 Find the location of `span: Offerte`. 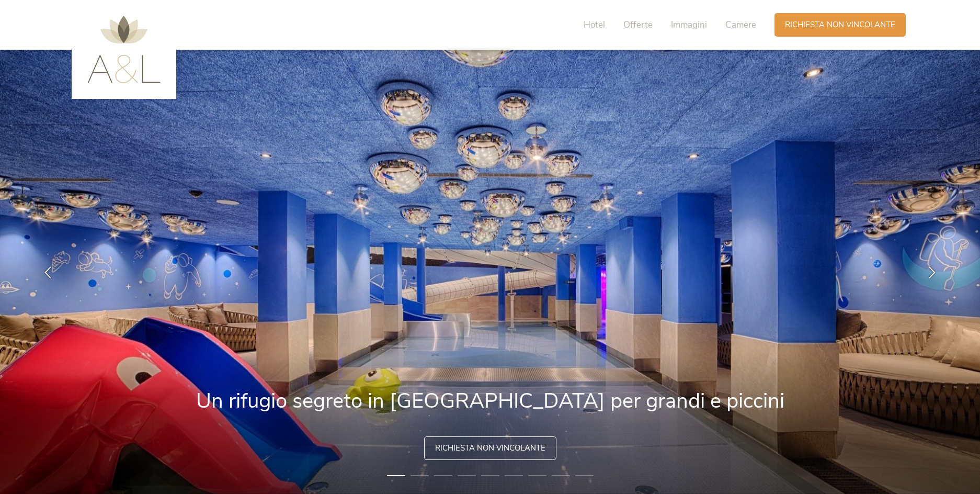

span: Offerte is located at coordinates (638, 25).